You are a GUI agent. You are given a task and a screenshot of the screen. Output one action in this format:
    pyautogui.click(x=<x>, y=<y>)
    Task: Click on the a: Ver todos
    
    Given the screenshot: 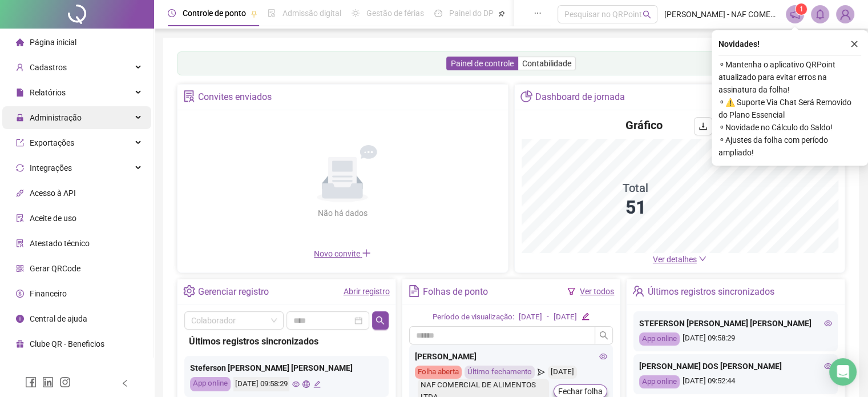 What is the action you would take?
    pyautogui.click(x=597, y=291)
    